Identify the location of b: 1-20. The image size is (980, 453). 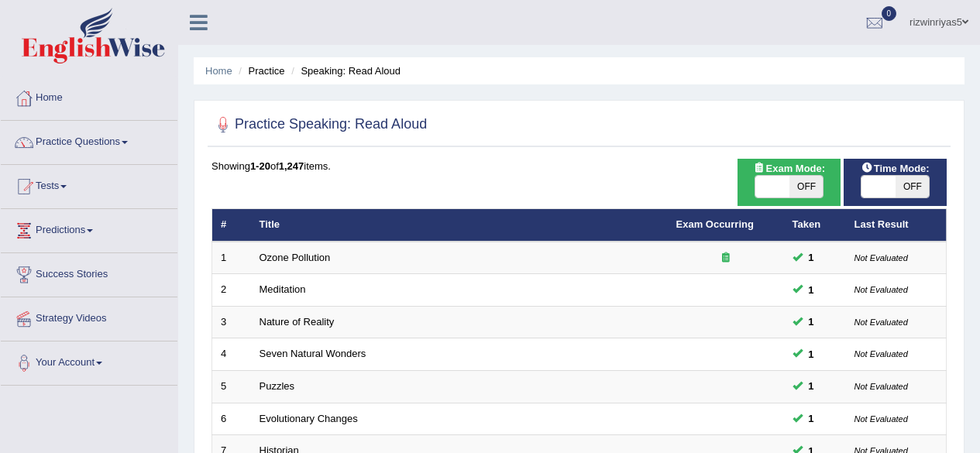
(260, 166).